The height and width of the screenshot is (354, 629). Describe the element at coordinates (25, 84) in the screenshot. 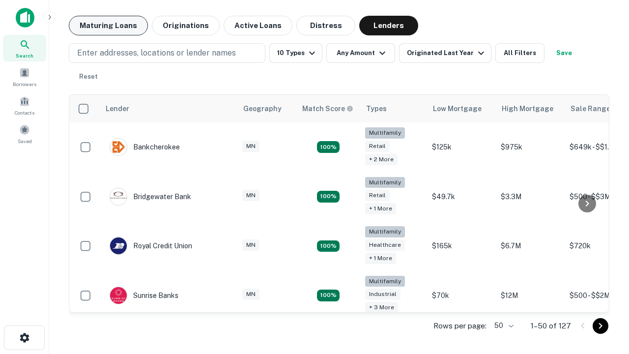

I see `span: Borrowers` at that location.